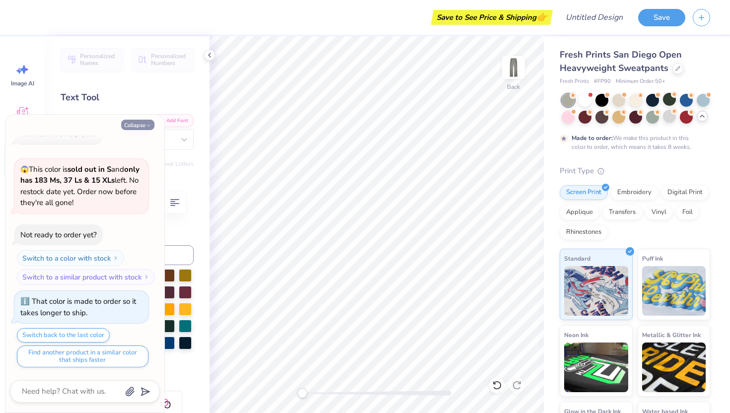  Describe the element at coordinates (623, 213) in the screenshot. I see `div: Transfers` at that location.